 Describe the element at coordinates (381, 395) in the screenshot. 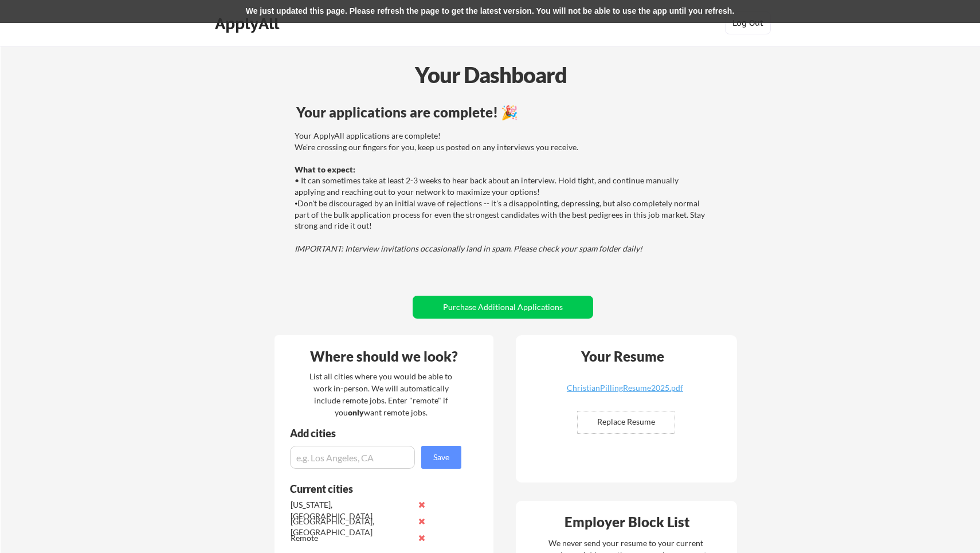

I see `div: List all cities where you would be able to work in-person. We will automatically include remote j...` at that location.